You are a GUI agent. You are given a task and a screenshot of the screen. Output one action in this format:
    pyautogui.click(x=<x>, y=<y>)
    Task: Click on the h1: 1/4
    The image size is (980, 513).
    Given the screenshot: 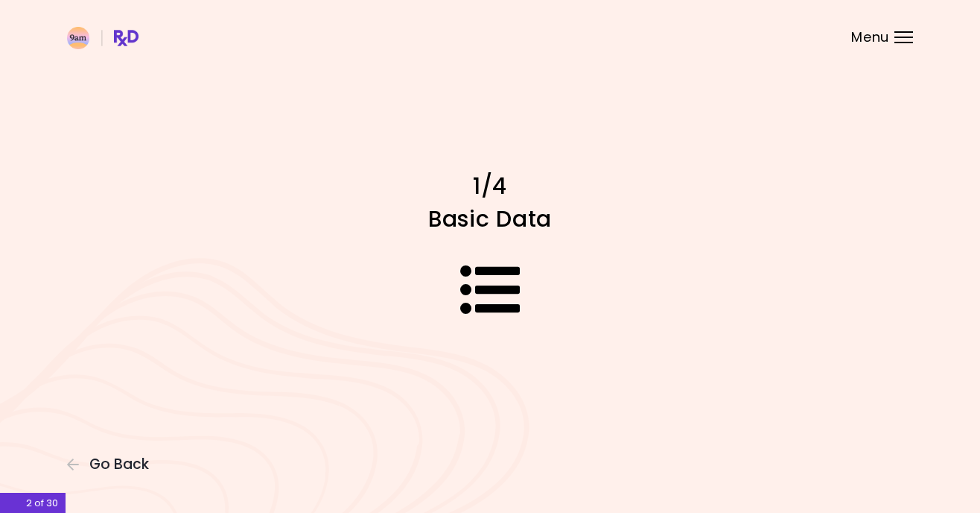 What is the action you would take?
    pyautogui.click(x=490, y=186)
    